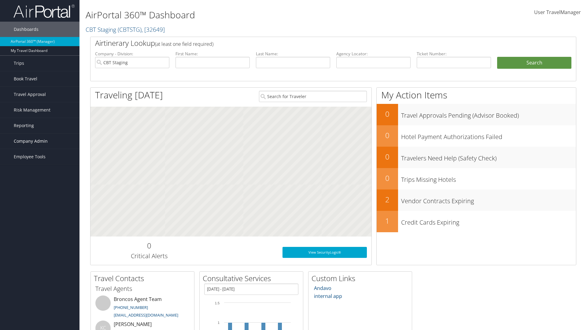  Describe the element at coordinates (362, 278) in the screenshot. I see `h2: Custom Links` at that location.